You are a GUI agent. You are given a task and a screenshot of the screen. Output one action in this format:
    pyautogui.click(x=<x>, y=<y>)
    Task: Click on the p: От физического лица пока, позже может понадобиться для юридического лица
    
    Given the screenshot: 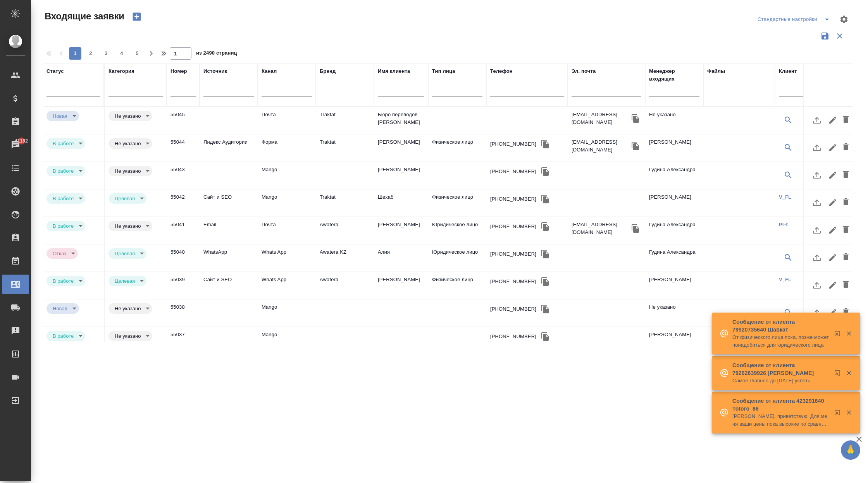 What is the action you would take?
    pyautogui.click(x=781, y=341)
    